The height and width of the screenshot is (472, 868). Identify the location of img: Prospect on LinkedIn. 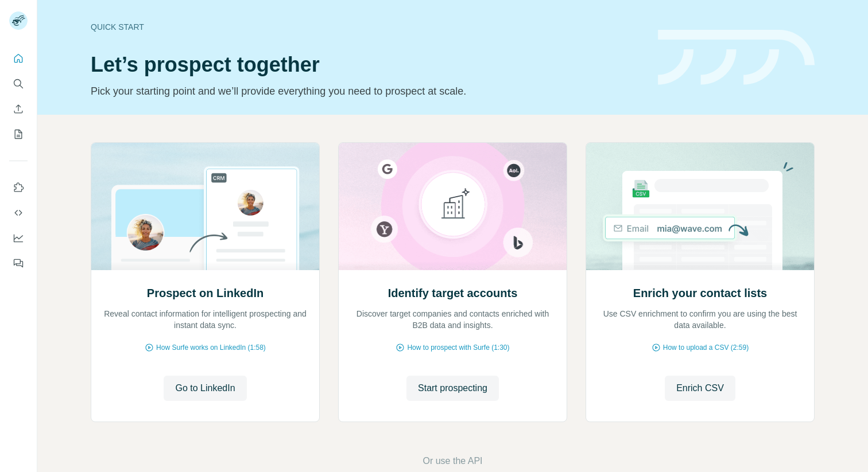
(205, 207).